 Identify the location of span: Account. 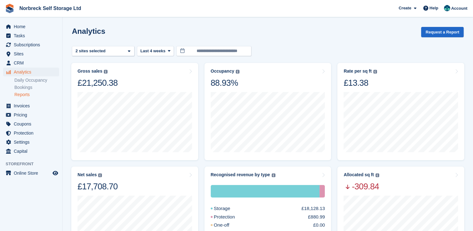
(460, 8).